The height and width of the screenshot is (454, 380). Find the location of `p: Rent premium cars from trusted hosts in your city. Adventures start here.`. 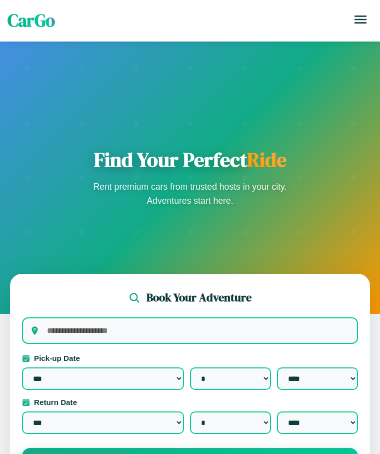

p: Rent premium cars from trusted hosts in your city. Adventures start here. is located at coordinates (190, 194).